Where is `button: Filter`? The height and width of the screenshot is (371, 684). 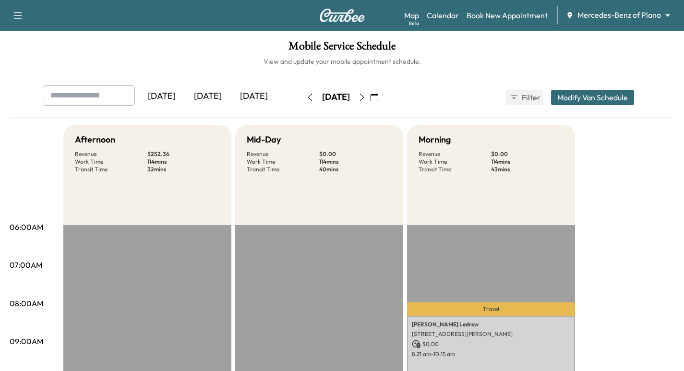 button: Filter is located at coordinates (525, 97).